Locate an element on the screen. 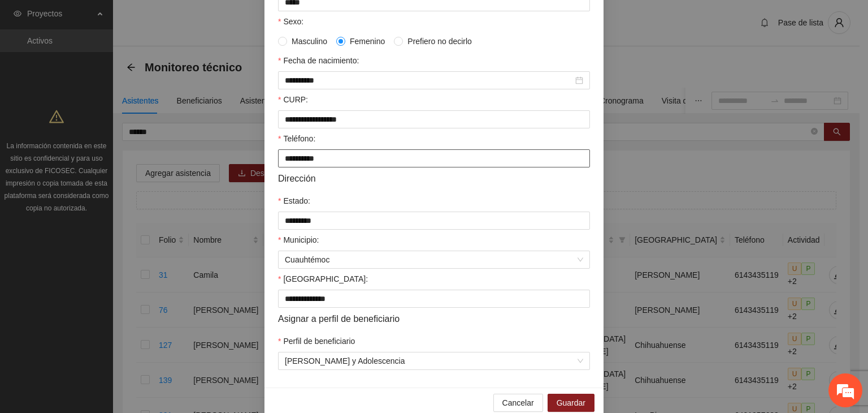 Image resolution: width=868 pixels, height=413 pixels. span: Prefiero no decirlo is located at coordinates (440, 41).